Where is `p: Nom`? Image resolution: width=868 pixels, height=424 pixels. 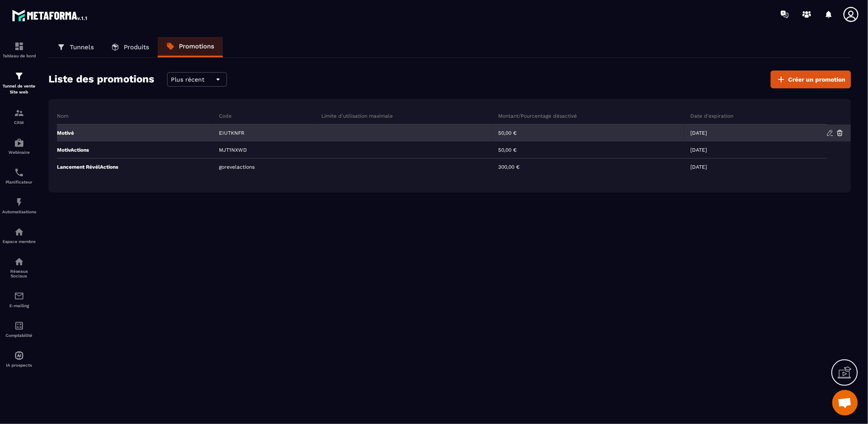
p: Nom is located at coordinates (63, 116).